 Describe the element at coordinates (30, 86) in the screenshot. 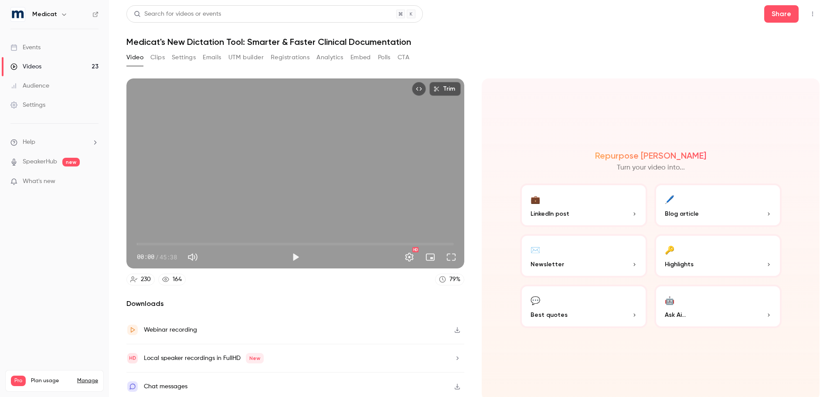

I see `div: Audience` at that location.